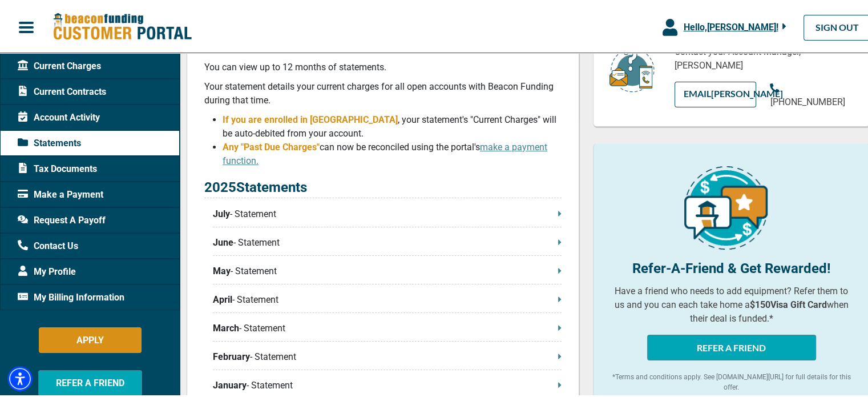 The width and height of the screenshot is (868, 397). Describe the element at coordinates (632, 68) in the screenshot. I see `img: customer-service.png` at that location.